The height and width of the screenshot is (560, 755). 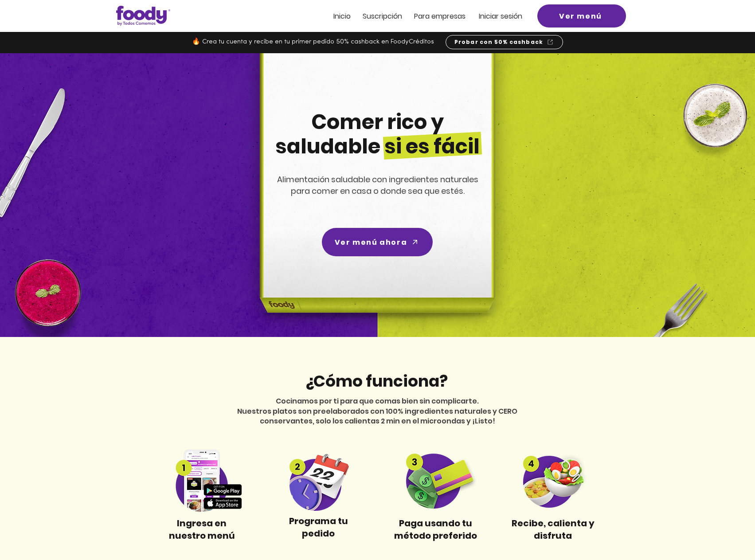 What do you see at coordinates (418, 16) in the screenshot?
I see `span: Pa` at bounding box center [418, 16].